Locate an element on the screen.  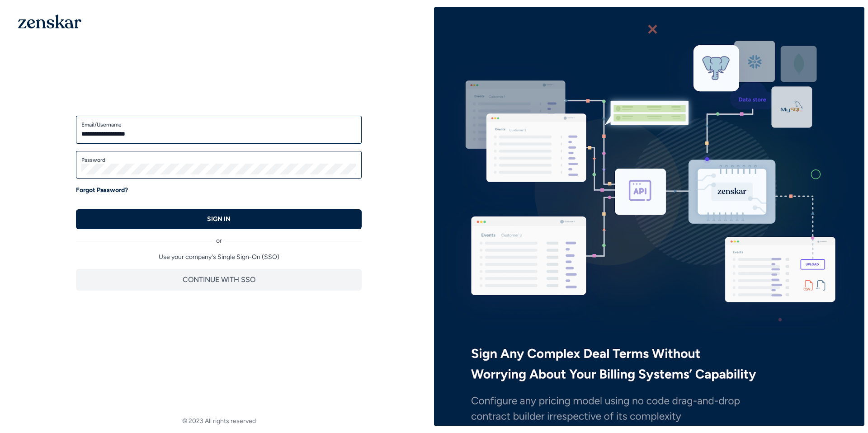
label: Email/Username is located at coordinates (219, 125).